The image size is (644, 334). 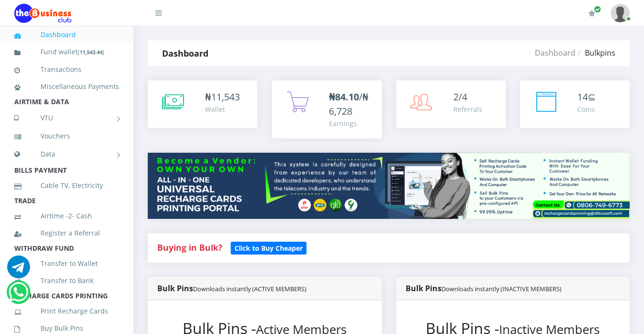 I want to click on span: 2/4, so click(x=460, y=97).